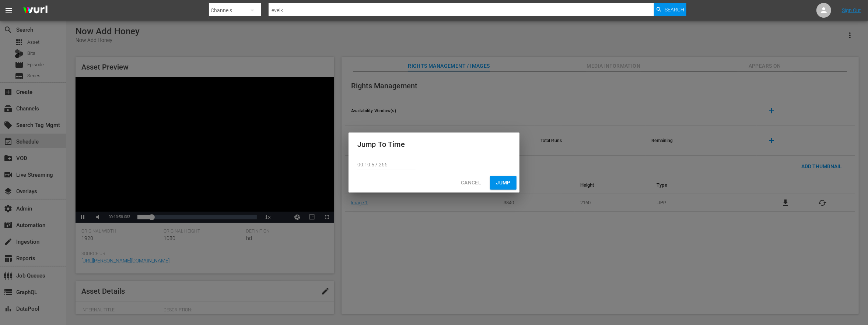  I want to click on button: Jump, so click(503, 183).